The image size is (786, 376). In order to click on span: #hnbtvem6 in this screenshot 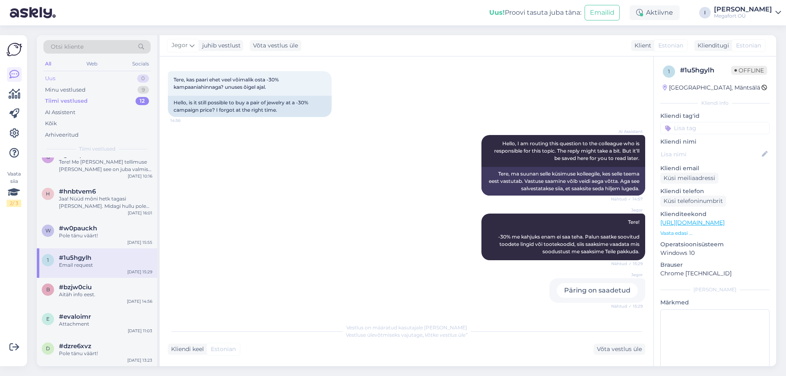, I will do `click(77, 192)`.